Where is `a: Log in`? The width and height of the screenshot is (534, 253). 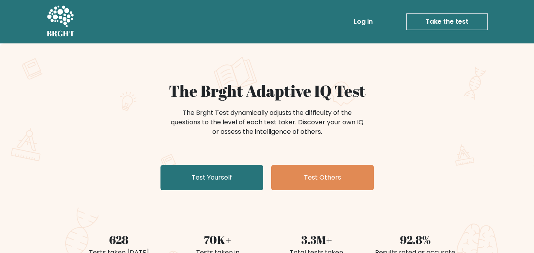 a: Log in is located at coordinates (363, 22).